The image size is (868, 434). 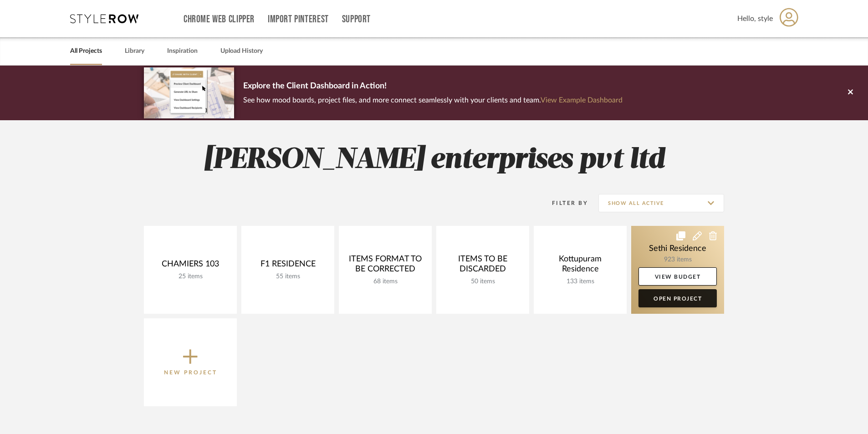 What do you see at coordinates (134, 51) in the screenshot?
I see `a: Library` at bounding box center [134, 51].